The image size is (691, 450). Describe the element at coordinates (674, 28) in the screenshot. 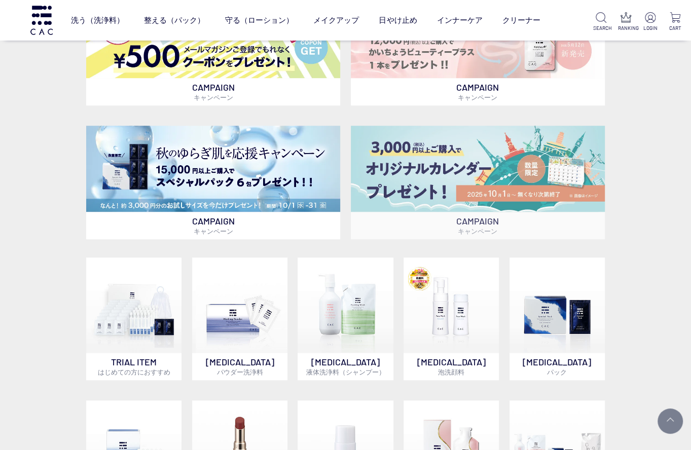

I see `p: CART` at that location.